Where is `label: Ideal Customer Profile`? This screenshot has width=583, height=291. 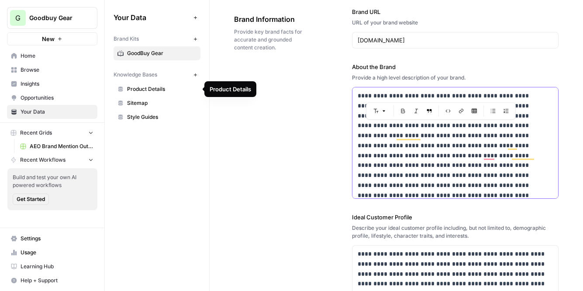
label: Ideal Customer Profile is located at coordinates (455, 217).